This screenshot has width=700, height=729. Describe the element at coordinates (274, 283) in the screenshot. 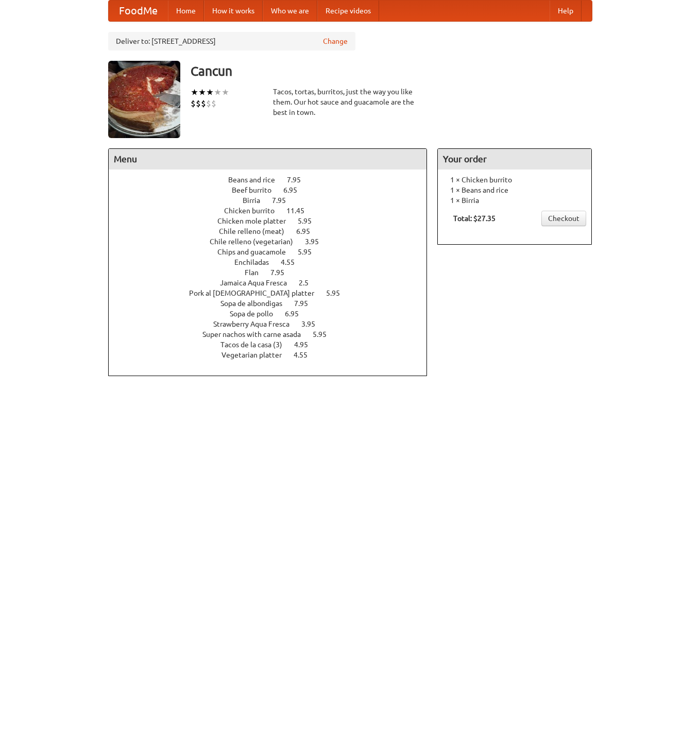

I see `a: Jamaica Aqua Fresca 2.5` at that location.